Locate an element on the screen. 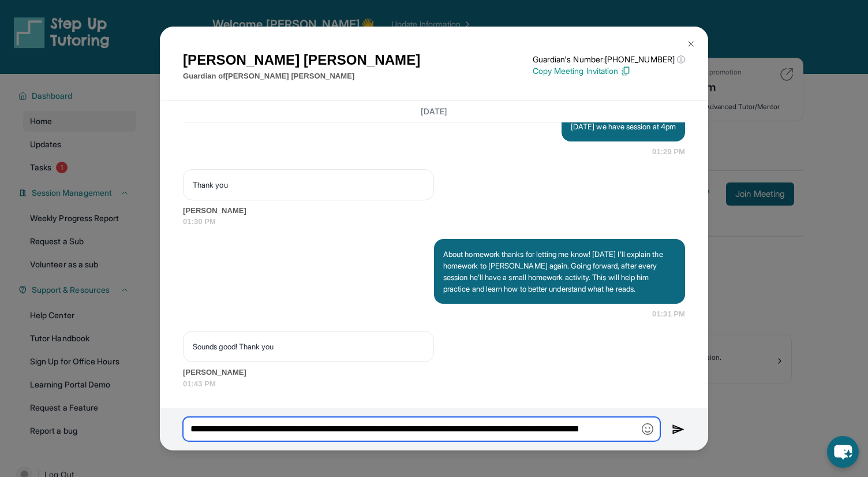 This screenshot has height=477, width=868. img: Copy Icon is located at coordinates (625, 71).